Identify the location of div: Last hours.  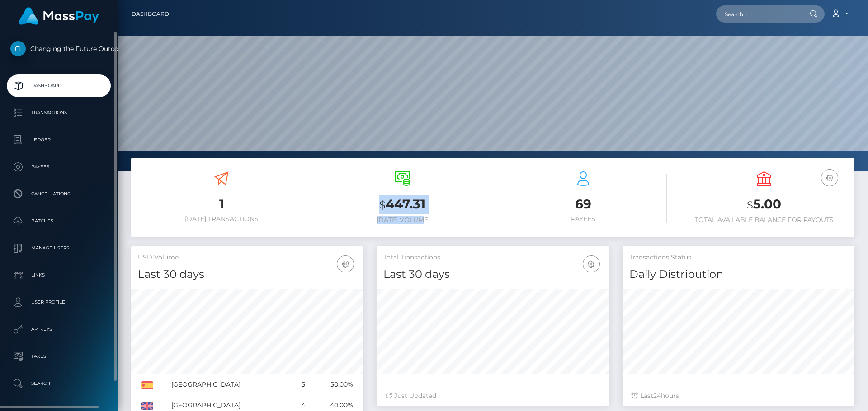
(738, 396).